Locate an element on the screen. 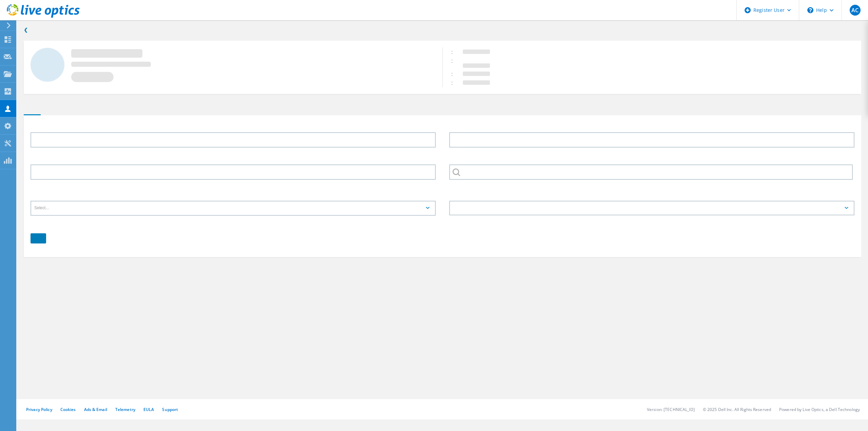  a: Back to search is located at coordinates (25, 30).